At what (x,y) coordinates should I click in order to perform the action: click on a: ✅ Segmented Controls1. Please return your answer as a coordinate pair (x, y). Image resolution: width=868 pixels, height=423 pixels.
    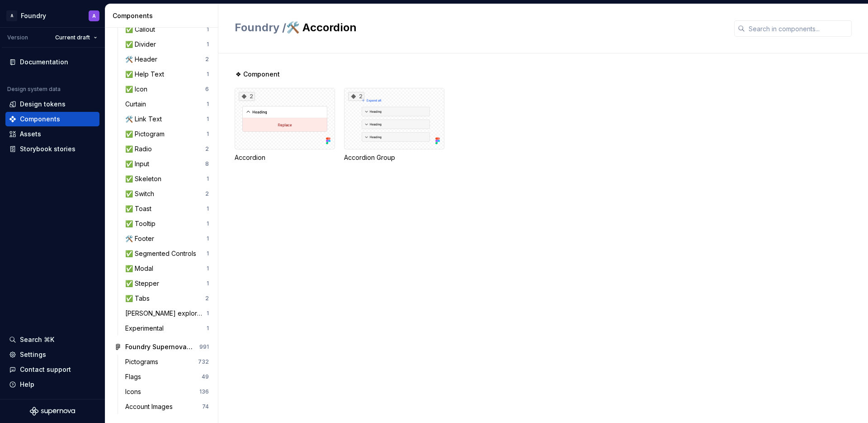
    Looking at the image, I should click on (167, 253).